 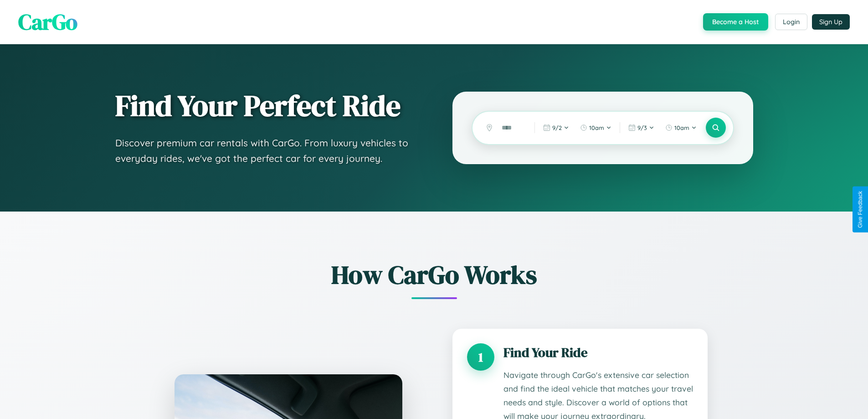 I want to click on h3: Find Your Ride, so click(x=598, y=353).